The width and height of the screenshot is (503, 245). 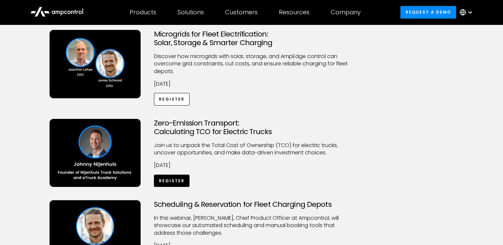 I want to click on div: Resources, so click(x=294, y=12).